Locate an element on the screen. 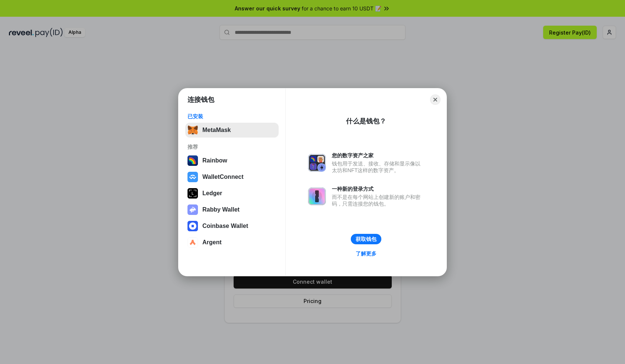  div: Rabby Wallet is located at coordinates (221, 210).